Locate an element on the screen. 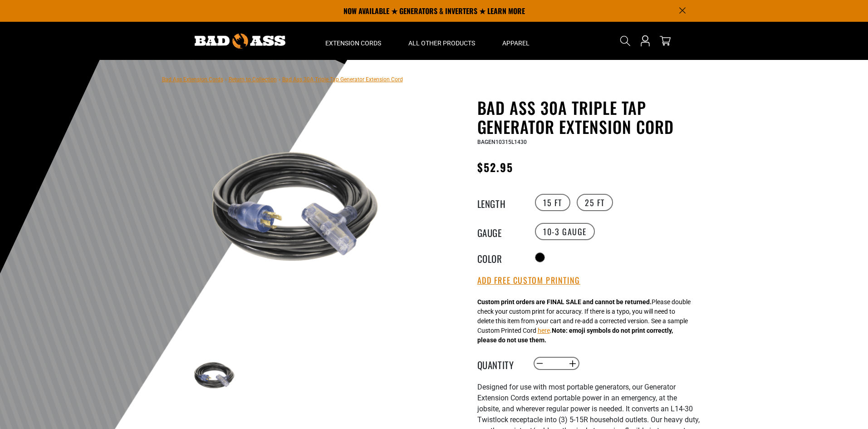 The image size is (868, 429). label: 15 FT is located at coordinates (553, 202).